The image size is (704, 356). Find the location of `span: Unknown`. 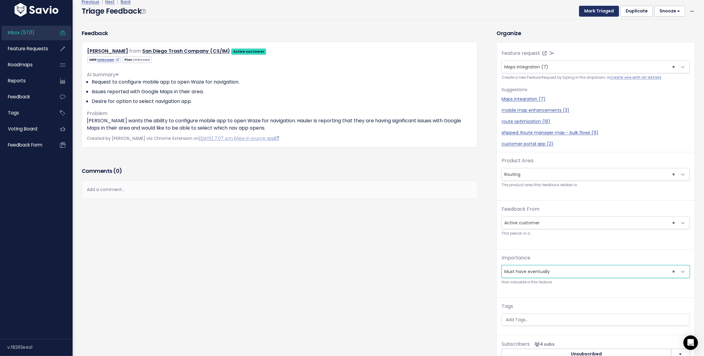

span: Unknown is located at coordinates (142, 60).